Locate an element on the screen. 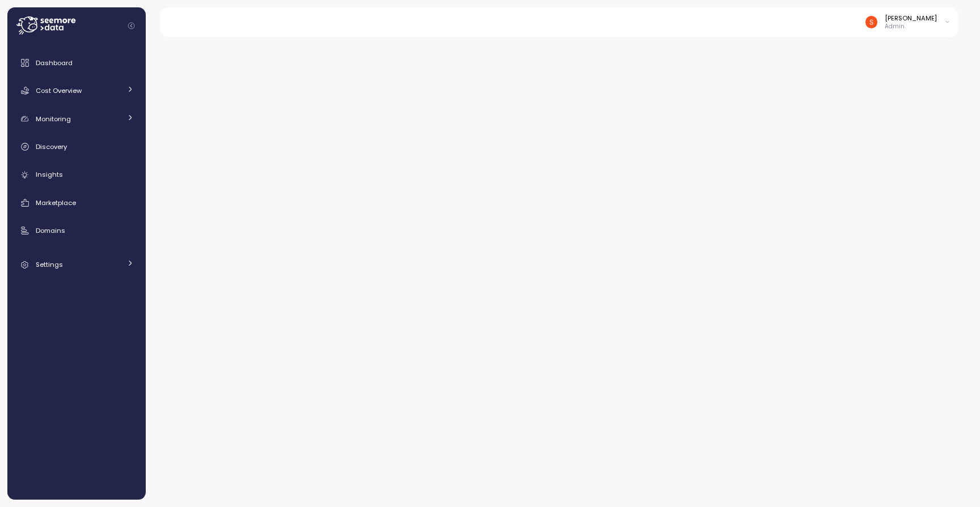 The height and width of the screenshot is (507, 980). span: Monitoring is located at coordinates (53, 119).